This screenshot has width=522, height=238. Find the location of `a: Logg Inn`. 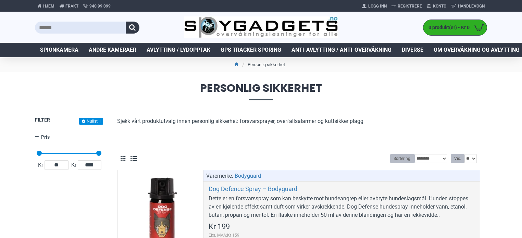

a: Logg Inn is located at coordinates (374, 6).